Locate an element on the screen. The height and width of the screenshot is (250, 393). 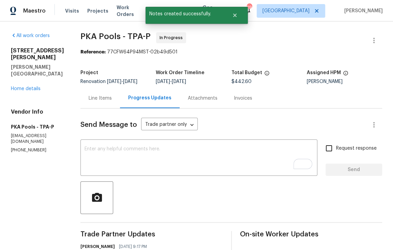
span: Request response is located at coordinates (356, 149).